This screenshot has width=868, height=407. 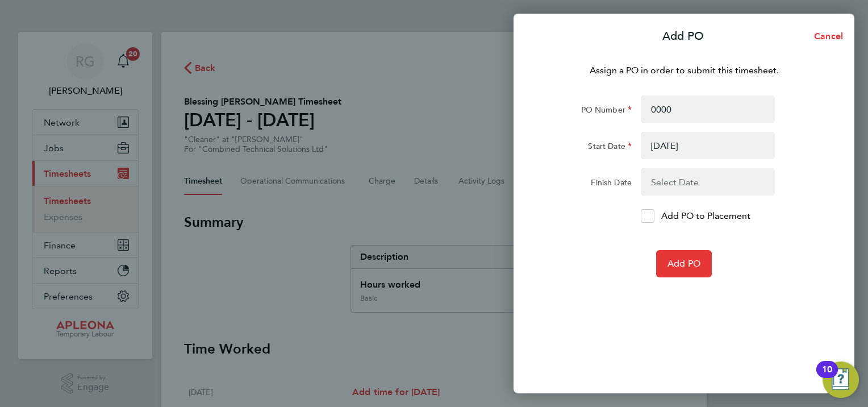 What do you see at coordinates (841, 380) in the screenshot?
I see `button: Open Resource Center, 10 new notifications` at bounding box center [841, 380].